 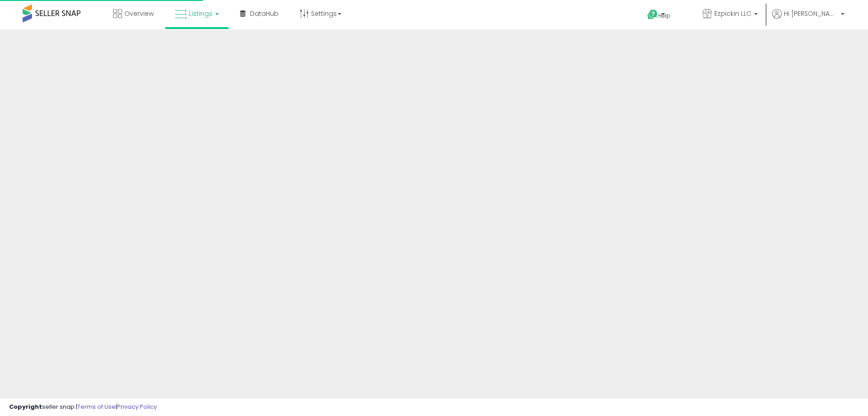 What do you see at coordinates (664, 15) in the screenshot?
I see `span: Help` at bounding box center [664, 15].